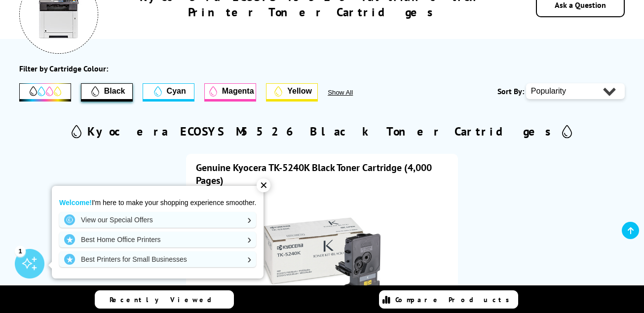 Image resolution: width=644 pixels, height=313 pixels. I want to click on p: I'm here to make your shopping experience smoother., so click(157, 203).